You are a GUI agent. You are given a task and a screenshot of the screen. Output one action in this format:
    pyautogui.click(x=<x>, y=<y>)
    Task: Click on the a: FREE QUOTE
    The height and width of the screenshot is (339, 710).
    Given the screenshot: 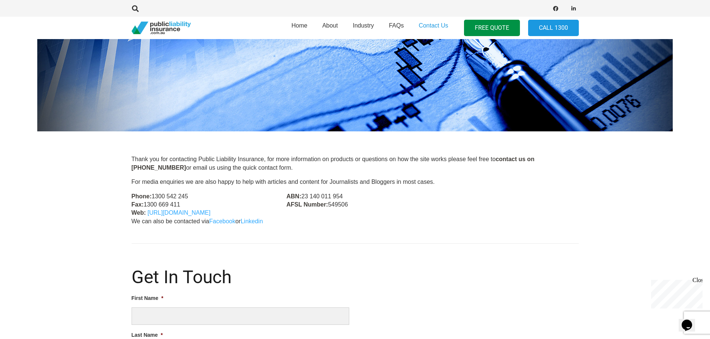 What is the action you would take?
    pyautogui.click(x=492, y=28)
    